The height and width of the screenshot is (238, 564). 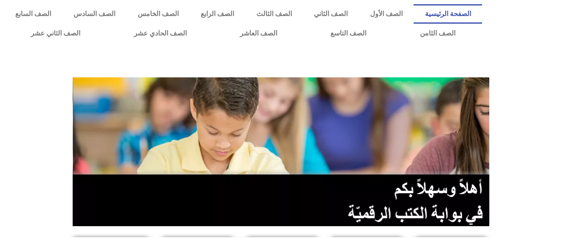 What do you see at coordinates (386, 14) in the screenshot?
I see `a: الصف الأول` at bounding box center [386, 14].